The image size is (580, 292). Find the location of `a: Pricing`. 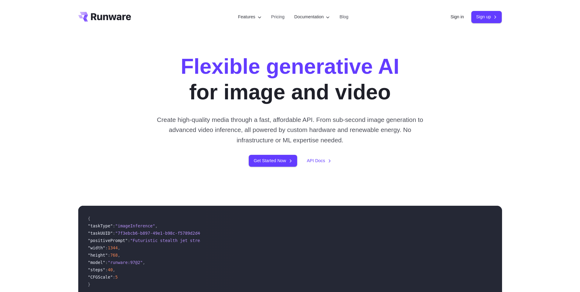

a: Pricing is located at coordinates (278, 17).